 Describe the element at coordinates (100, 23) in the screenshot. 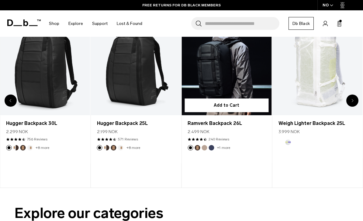

I see `a: Support` at that location.